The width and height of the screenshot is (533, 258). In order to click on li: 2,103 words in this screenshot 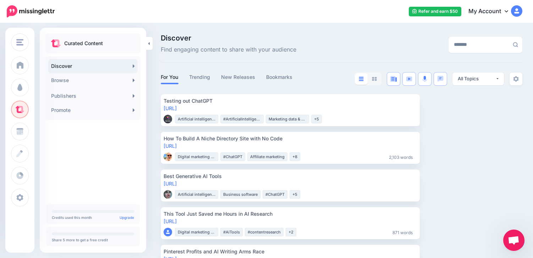, I will do `click(401, 157)`.